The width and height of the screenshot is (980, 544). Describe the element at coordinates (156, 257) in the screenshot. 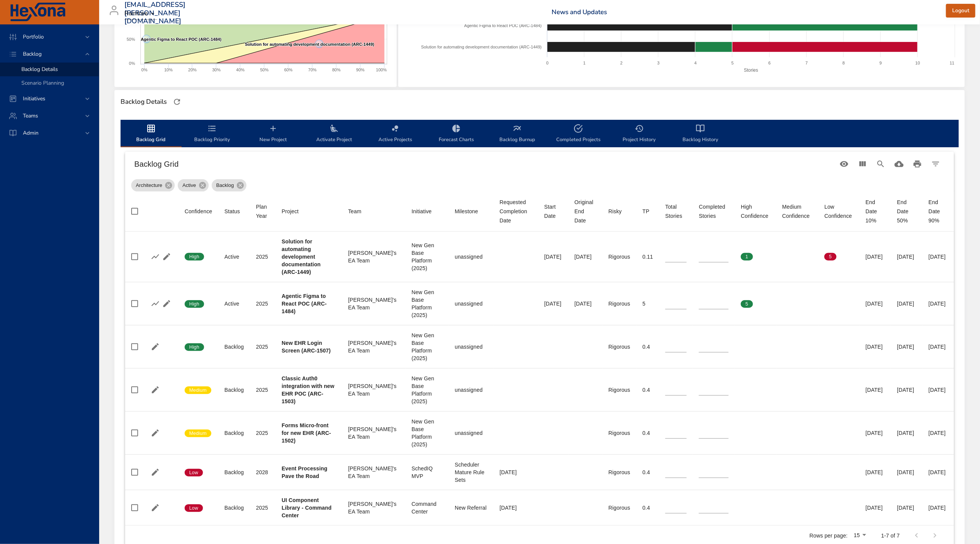

I see `button: Show Burnup` at that location.